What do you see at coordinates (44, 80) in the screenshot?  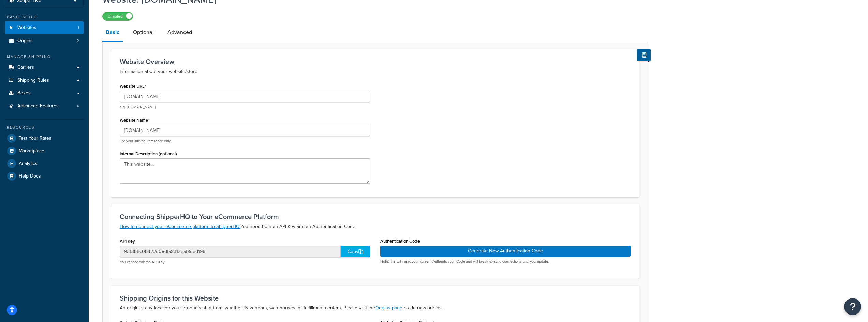 I see `a: Shipping Rules` at bounding box center [44, 80].